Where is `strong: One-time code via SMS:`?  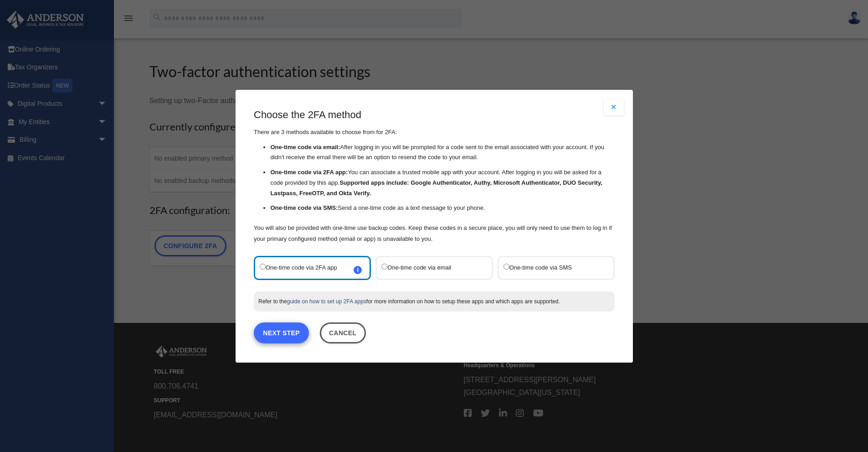 strong: One-time code via SMS: is located at coordinates (304, 208).